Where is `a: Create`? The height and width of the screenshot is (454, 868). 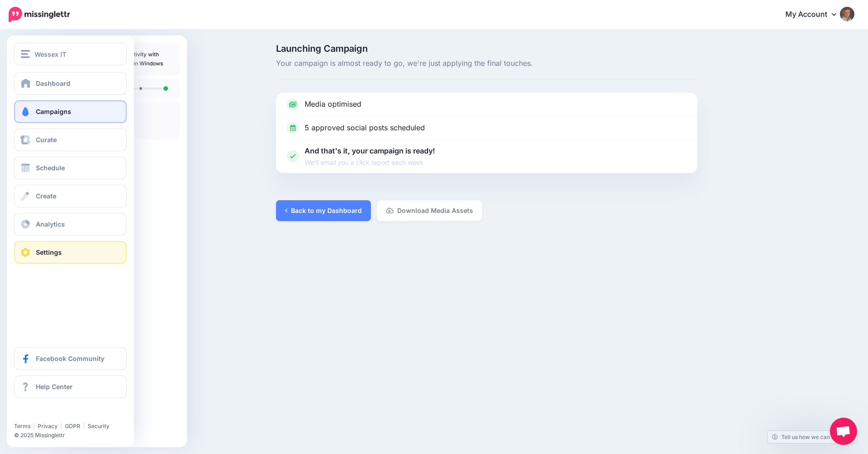 a: Create is located at coordinates (71, 196).